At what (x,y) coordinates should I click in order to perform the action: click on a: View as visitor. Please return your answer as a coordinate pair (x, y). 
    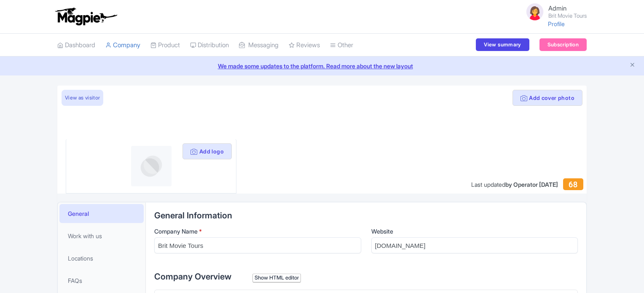
    Looking at the image, I should click on (82, 98).